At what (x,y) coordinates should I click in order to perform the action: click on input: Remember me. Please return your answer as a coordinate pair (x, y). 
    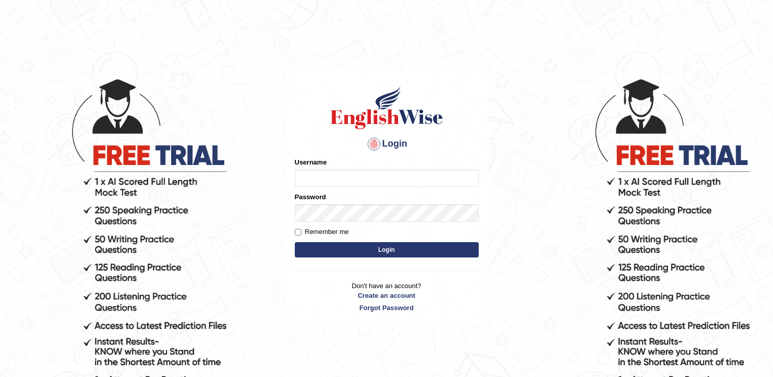
    Looking at the image, I should click on (298, 232).